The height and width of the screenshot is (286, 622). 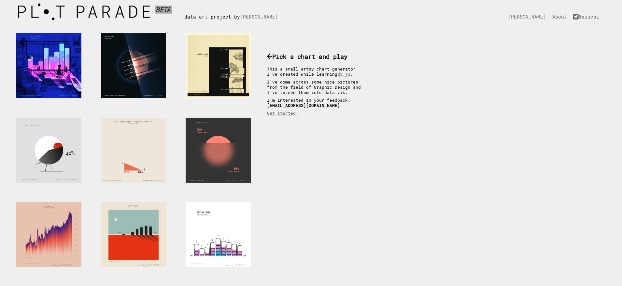 I want to click on p: This a small artsy chart generator I've created while learning ., so click(x=317, y=72).